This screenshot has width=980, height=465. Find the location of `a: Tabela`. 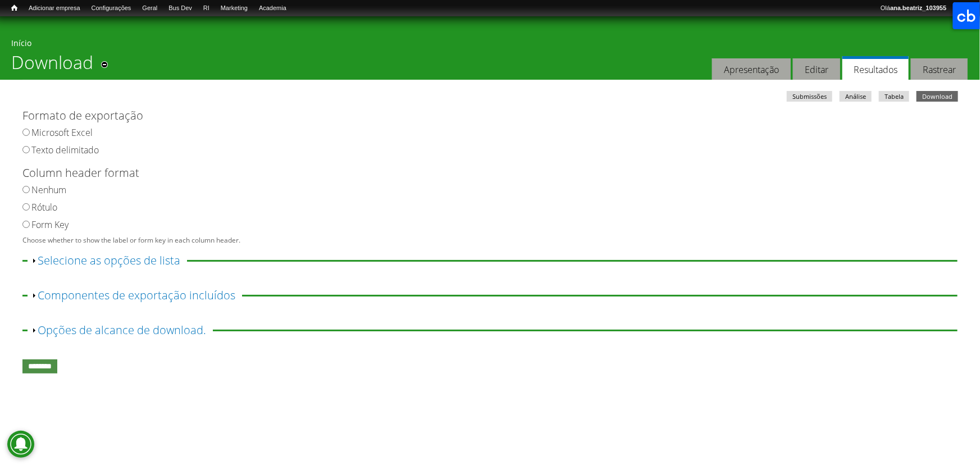

a: Tabela is located at coordinates (894, 96).